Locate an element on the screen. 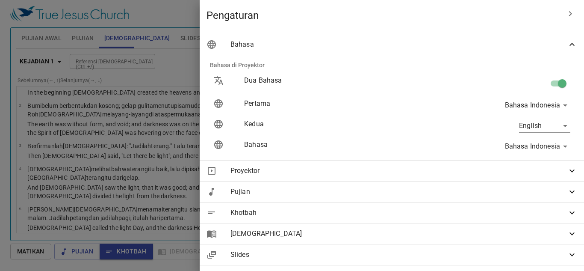 This screenshot has width=584, height=271. li: Bahasa di Proyektor is located at coordinates (392, 65).